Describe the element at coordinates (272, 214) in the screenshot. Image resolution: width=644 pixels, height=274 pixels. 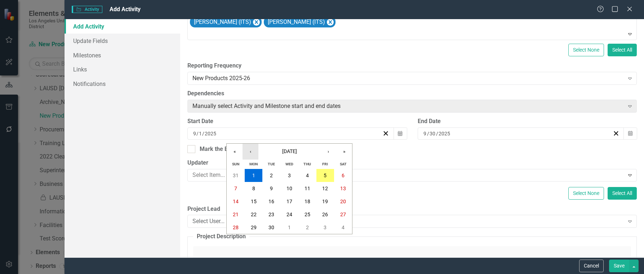
I see `button: September 23, 2025` at that location.